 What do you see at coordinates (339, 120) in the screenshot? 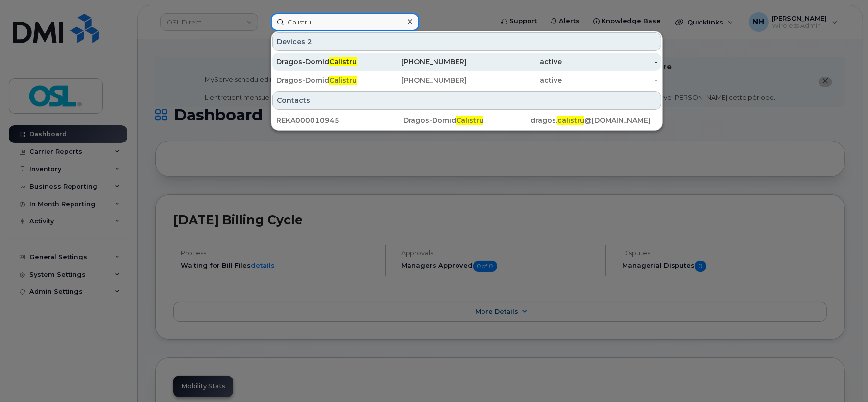
I see `div: REKA000010945` at bounding box center [339, 120].